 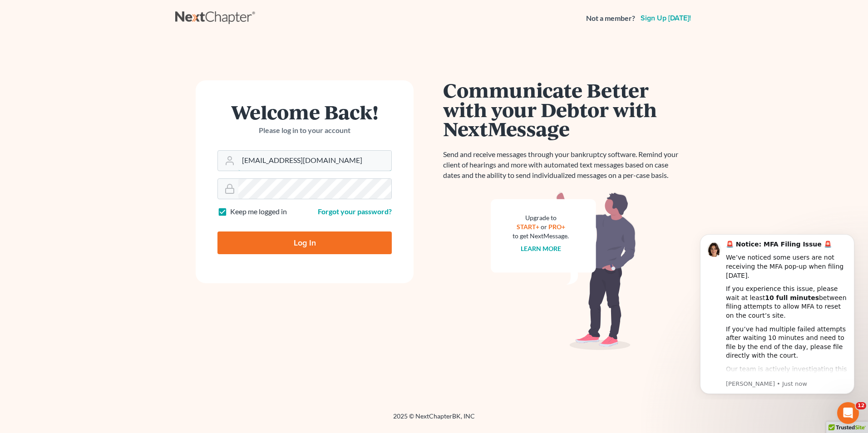 What do you see at coordinates (564, 165) in the screenshot?
I see `p: Send and receive messages through your bankruptcy software. Remind your client of hearings and mo...` at bounding box center [564, 165].